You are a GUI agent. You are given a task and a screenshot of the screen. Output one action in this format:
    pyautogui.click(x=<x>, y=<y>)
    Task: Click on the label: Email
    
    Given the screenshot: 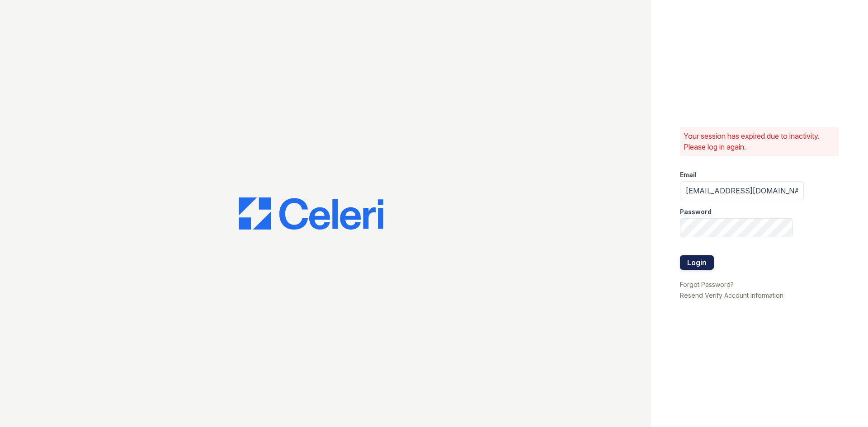 What is the action you would take?
    pyautogui.click(x=688, y=175)
    